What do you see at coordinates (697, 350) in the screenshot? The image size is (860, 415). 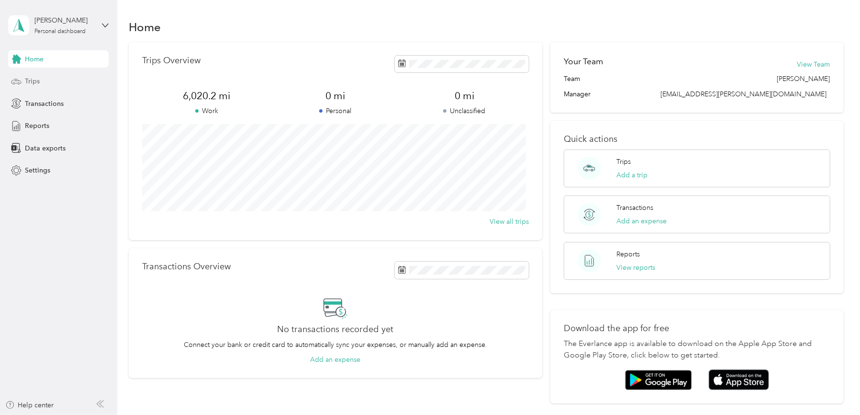 I see `p: The Everlance app is available to download on the Apple App Store and Google Play Store, click be...` at bounding box center [697, 350].